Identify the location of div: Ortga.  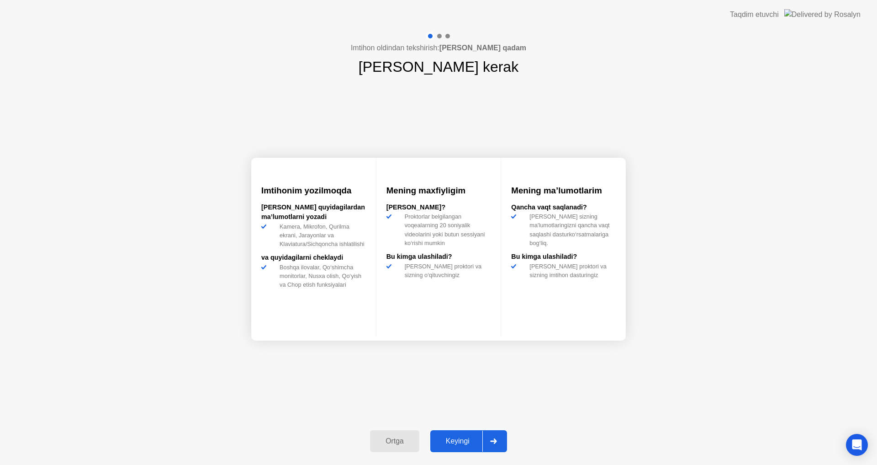
(395, 441).